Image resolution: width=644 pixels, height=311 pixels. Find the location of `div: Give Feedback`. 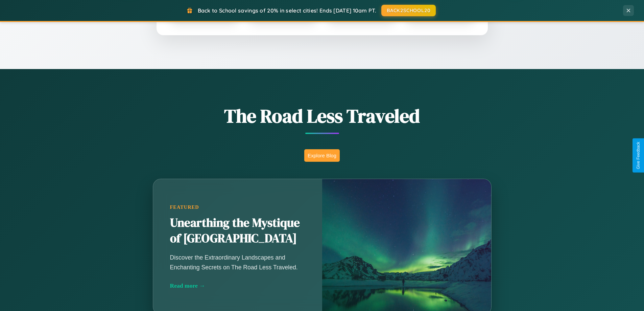

div: Give Feedback is located at coordinates (638, 155).